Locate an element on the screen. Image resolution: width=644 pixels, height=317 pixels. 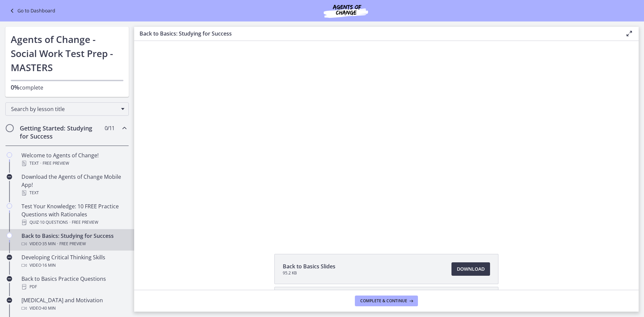
span: · 10 Questions is located at coordinates (54, 222).